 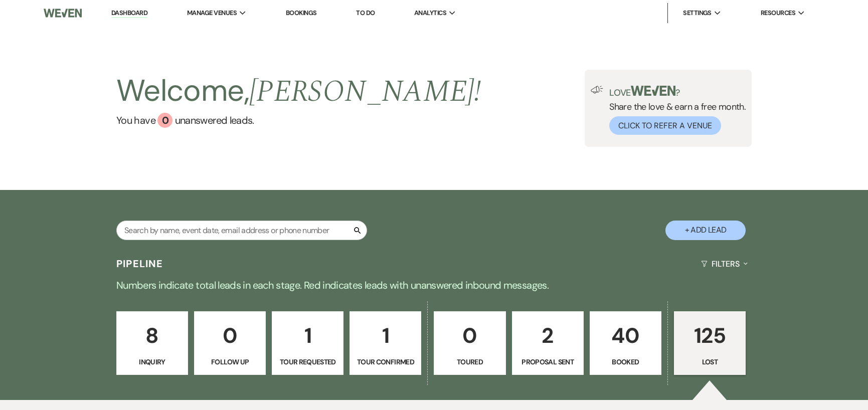 I want to click on input: Search by name, event date, email address or phone number, so click(x=241, y=230).